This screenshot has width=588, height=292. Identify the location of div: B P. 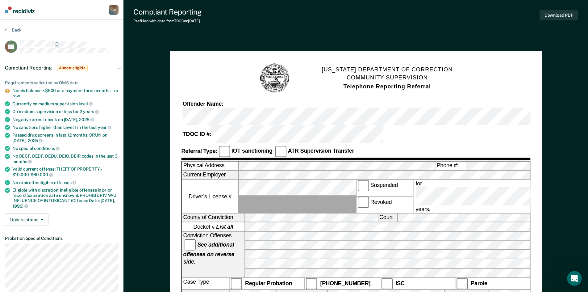
(114, 10).